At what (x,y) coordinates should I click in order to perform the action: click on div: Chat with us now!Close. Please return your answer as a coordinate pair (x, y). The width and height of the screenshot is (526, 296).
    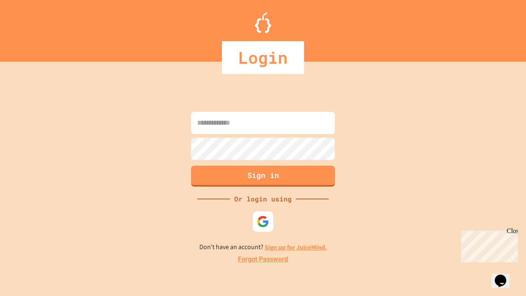
    Looking at the image, I should click on (30, 28).